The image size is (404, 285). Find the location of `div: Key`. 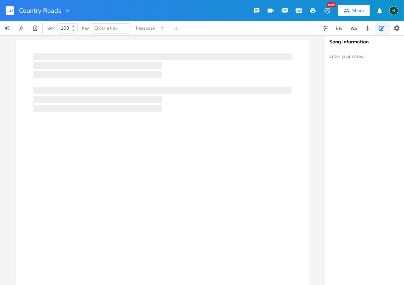

div: Key is located at coordinates (85, 28).